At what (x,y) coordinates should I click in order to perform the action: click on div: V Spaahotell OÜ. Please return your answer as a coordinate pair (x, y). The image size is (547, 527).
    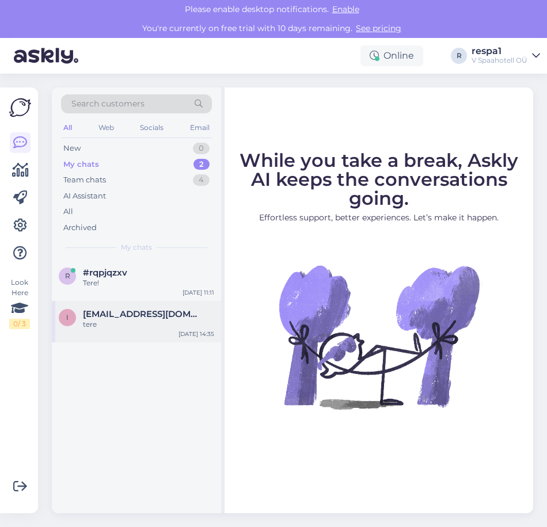
    Looking at the image, I should click on (499, 60).